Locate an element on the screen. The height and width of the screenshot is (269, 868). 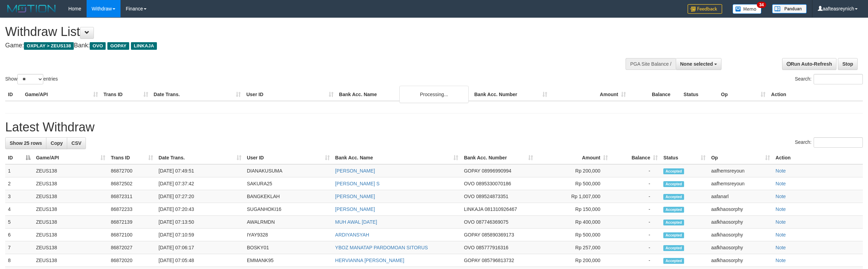
td: 1 is located at coordinates (19, 171).